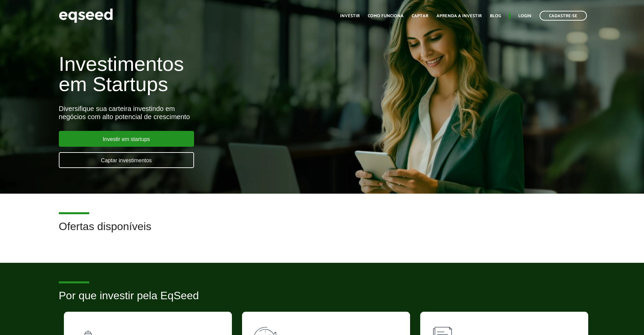  Describe the element at coordinates (127, 138) in the screenshot. I see `a: Investir em startups` at that location.